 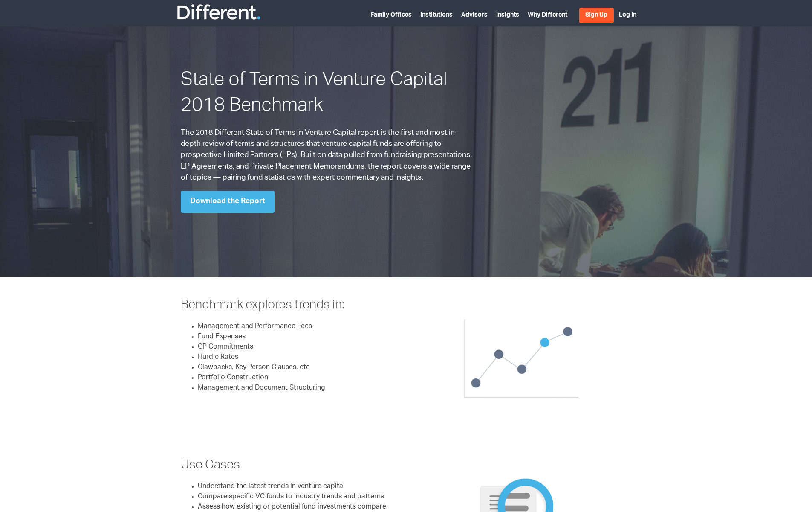 I want to click on li: Management and Document Structuring, so click(x=299, y=388).